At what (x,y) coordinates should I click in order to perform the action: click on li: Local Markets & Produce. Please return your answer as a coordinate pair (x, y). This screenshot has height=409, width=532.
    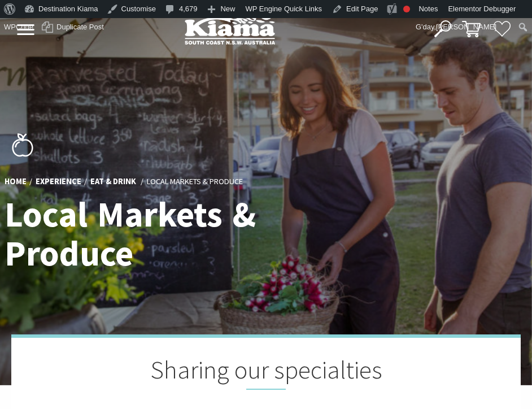
    Looking at the image, I should click on (195, 181).